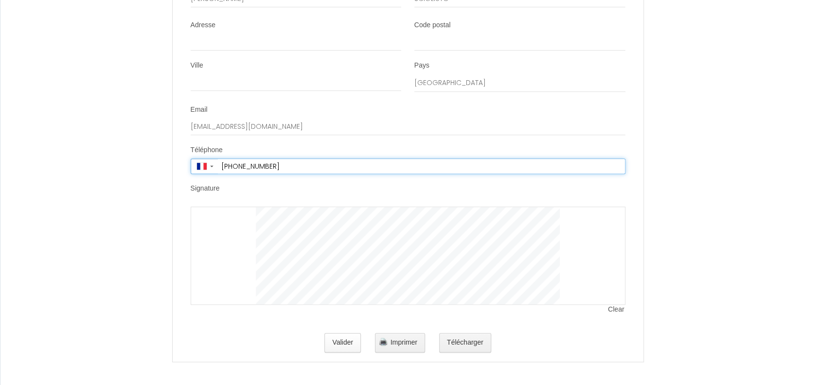  Describe the element at coordinates (203, 25) in the screenshot. I see `label: Adresse` at that location.